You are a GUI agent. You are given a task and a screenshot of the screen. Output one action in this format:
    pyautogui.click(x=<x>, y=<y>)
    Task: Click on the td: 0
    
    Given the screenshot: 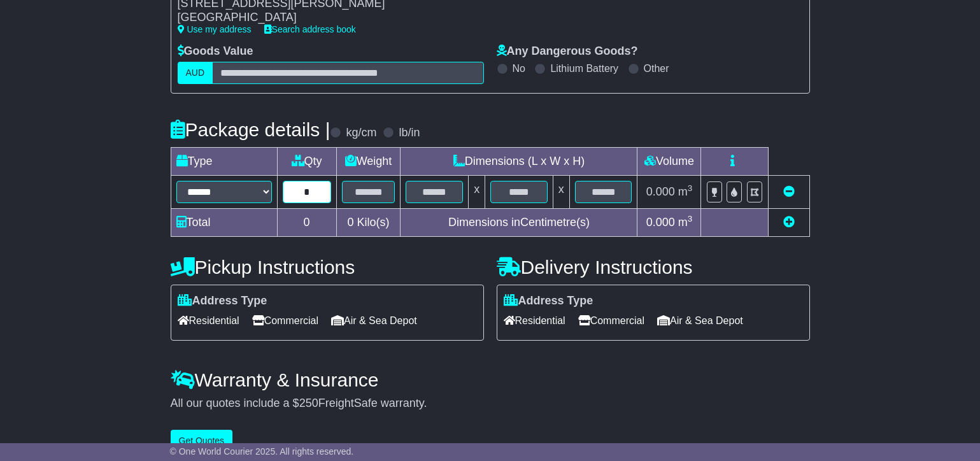 What is the action you would take?
    pyautogui.click(x=307, y=222)
    